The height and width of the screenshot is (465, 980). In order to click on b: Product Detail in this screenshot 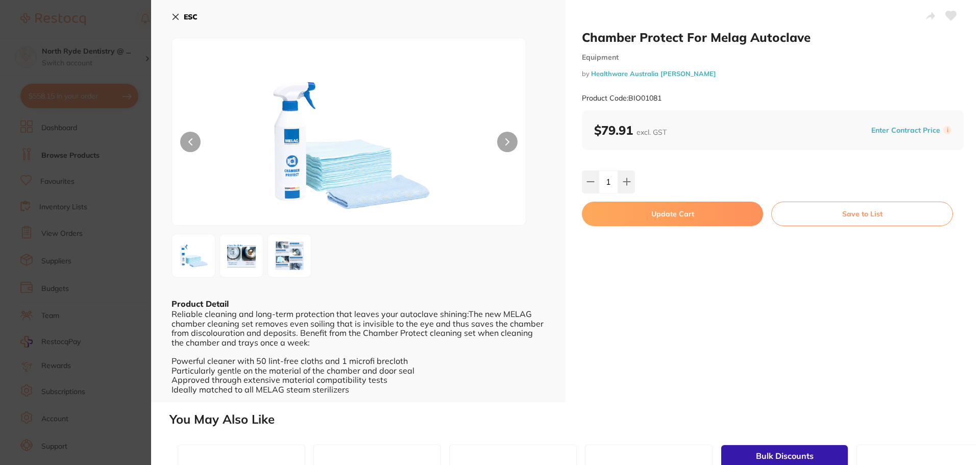, I will do `click(200, 304)`.